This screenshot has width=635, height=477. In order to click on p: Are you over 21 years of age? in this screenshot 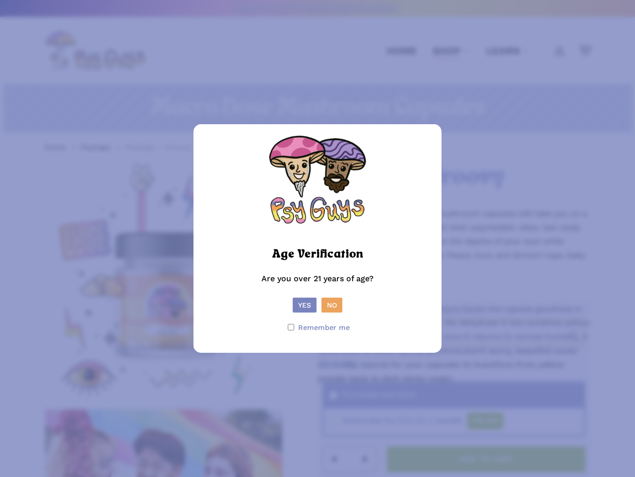, I will do `click(318, 284)`.